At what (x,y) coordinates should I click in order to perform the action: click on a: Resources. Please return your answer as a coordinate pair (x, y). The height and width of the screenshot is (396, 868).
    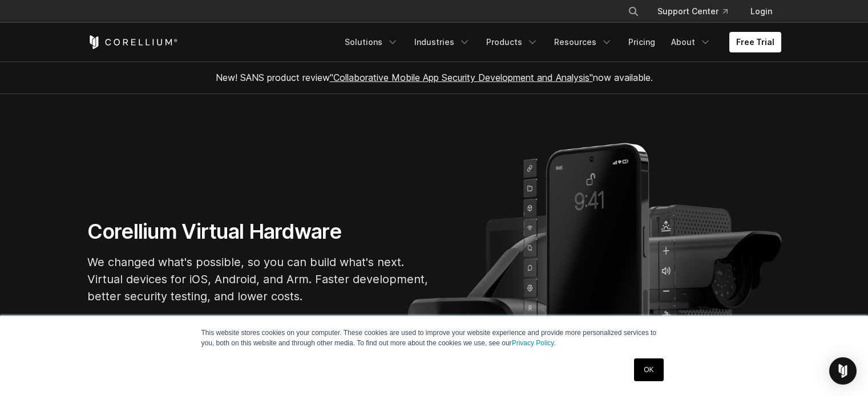
    Looking at the image, I should click on (583, 42).